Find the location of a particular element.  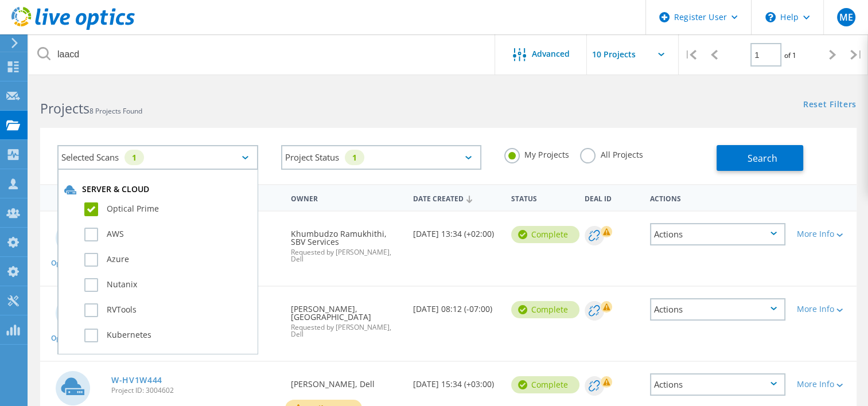

span: Project ID: 3004602 is located at coordinates (195, 390).